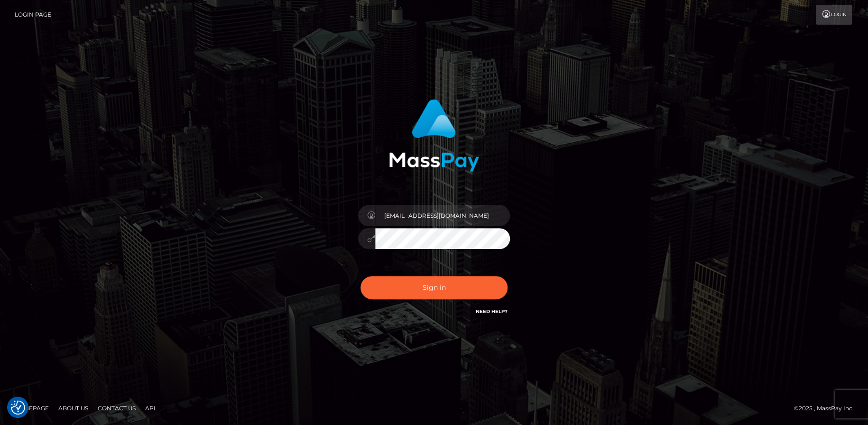 The image size is (868, 425). I want to click on a: Need Help?, so click(491, 311).